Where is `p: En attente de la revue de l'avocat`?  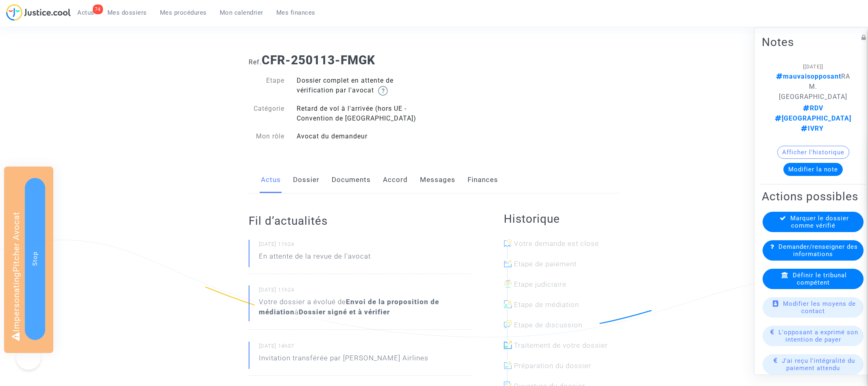
p: En attente de la revue de l'avocat is located at coordinates (314, 258).